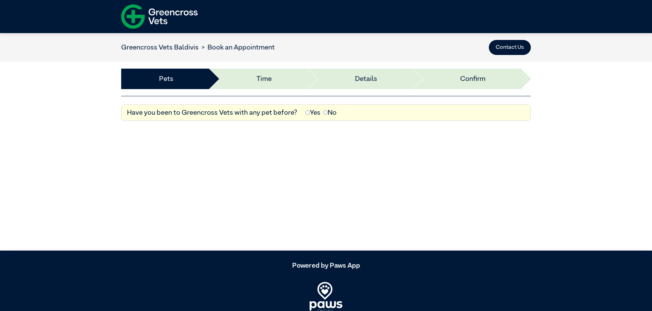  What do you see at coordinates (326, 266) in the screenshot?
I see `h5: Powered by Paws App` at bounding box center [326, 266].